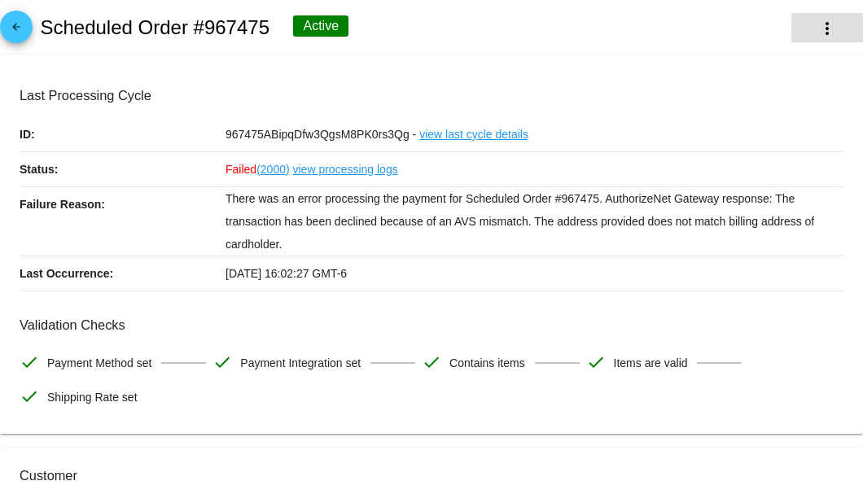  What do you see at coordinates (650, 363) in the screenshot?
I see `span: Items are valid` at bounding box center [650, 363].